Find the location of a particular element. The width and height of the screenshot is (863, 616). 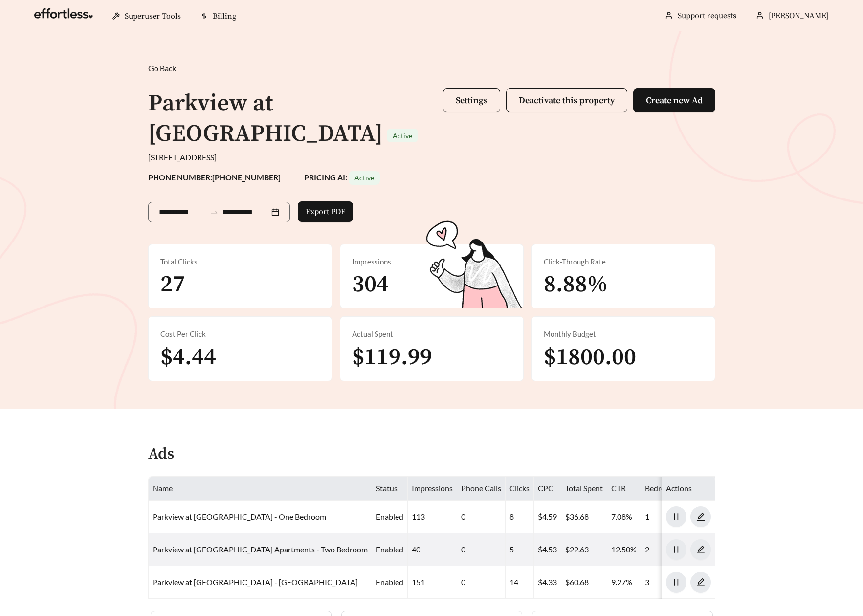

div: Click-Through Rate is located at coordinates (624, 261).